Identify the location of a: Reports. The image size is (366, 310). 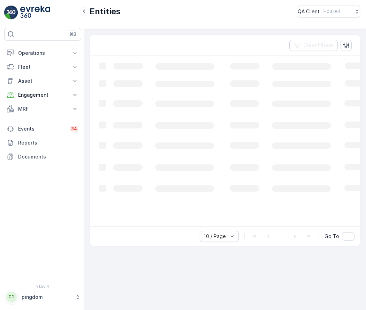
(43, 143).